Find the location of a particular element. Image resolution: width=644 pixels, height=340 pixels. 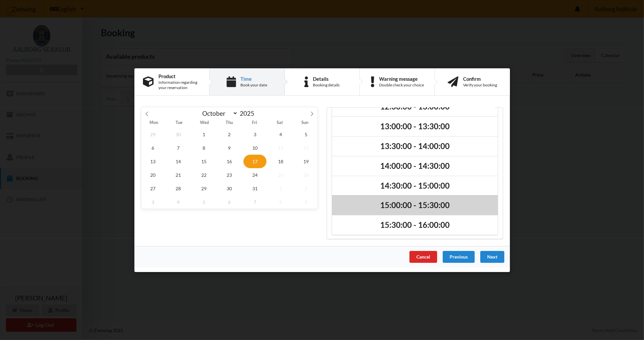

span: October 17, 2025 is located at coordinates (255, 161).